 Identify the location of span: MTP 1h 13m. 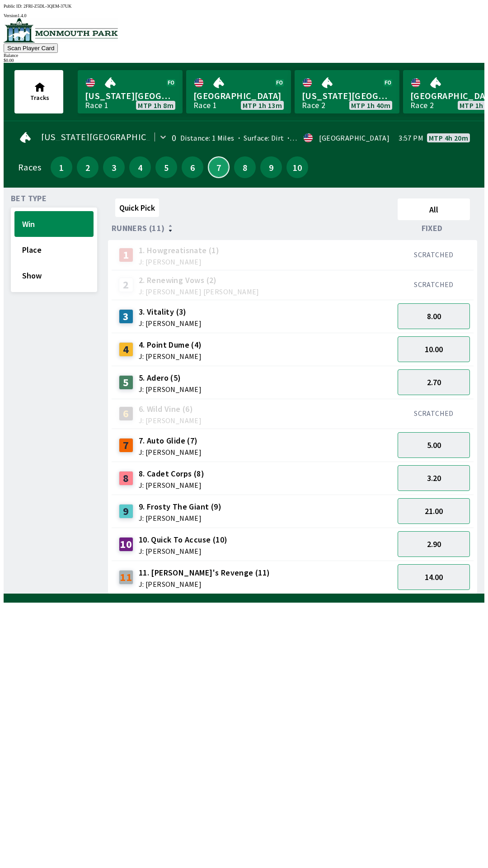
(262, 105).